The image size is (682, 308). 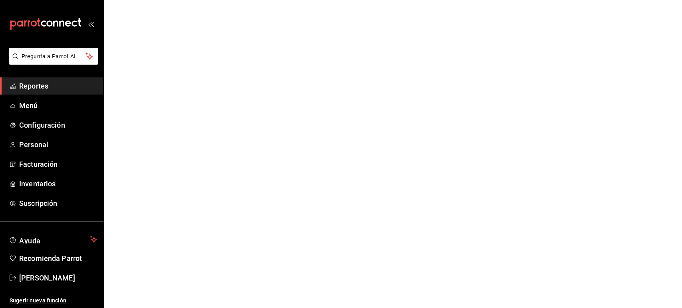 What do you see at coordinates (54, 56) in the screenshot?
I see `button: Pregunta a Parrot AI` at bounding box center [54, 56].